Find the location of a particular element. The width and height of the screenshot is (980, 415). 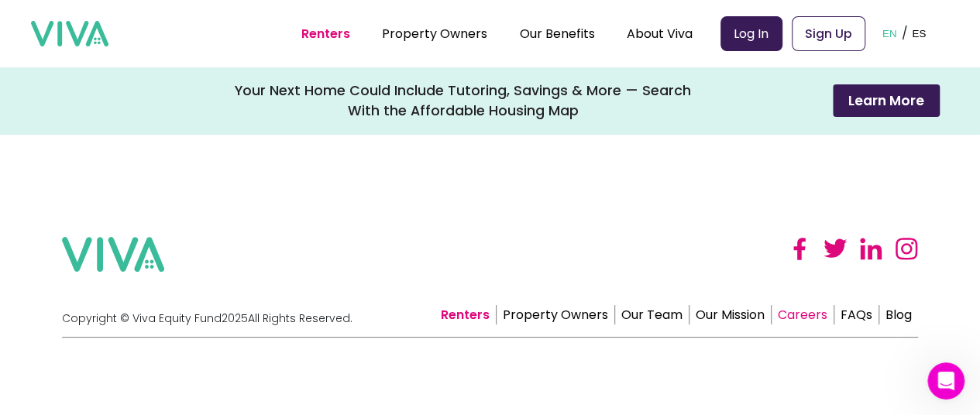

img: facebook is located at coordinates (800, 248).